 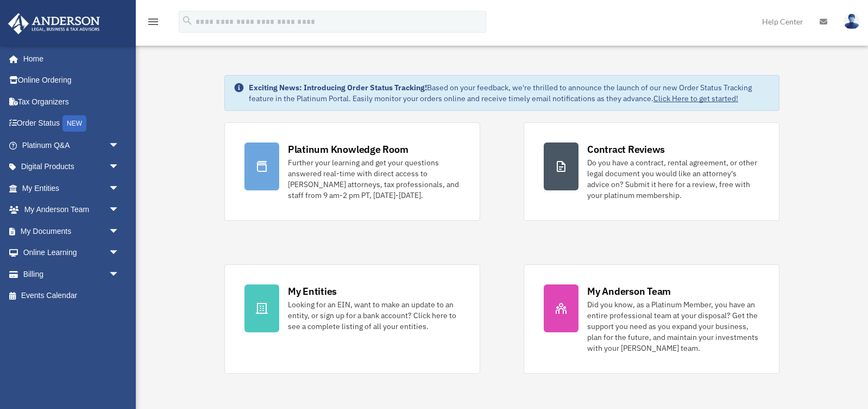 I want to click on div: My Entities, so click(x=312, y=291).